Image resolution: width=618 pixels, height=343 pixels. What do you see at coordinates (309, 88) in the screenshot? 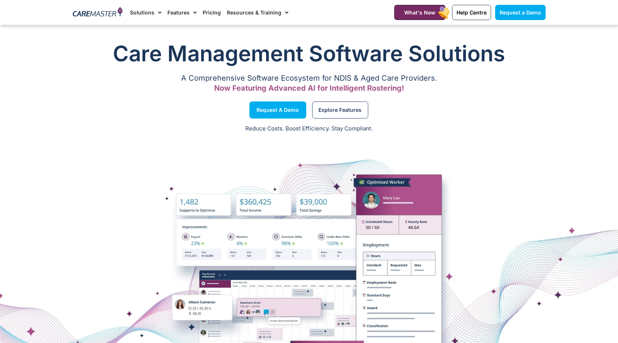
I see `span: Now Featuring Advanced AI for Intelligent Rostering!` at bounding box center [309, 88].